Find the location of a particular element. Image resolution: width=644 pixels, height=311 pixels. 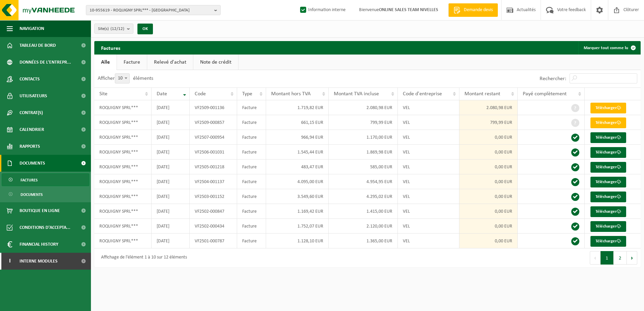

h2: Factures is located at coordinates (110, 48).